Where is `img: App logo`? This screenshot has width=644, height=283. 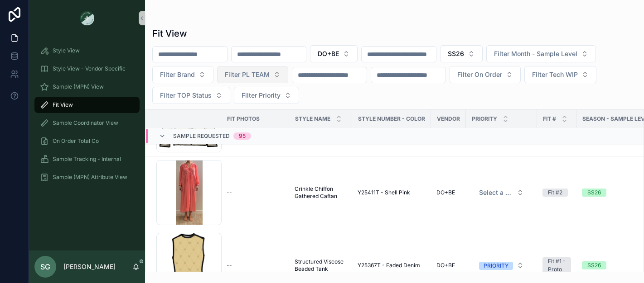
img: App logo is located at coordinates (87, 18).